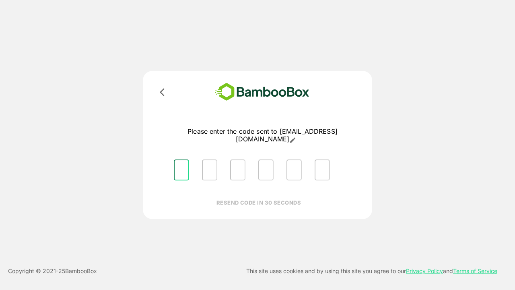 This screenshot has height=290, width=515. Describe the element at coordinates (182, 170) in the screenshot. I see `input: Please enter OTP character 1` at that location.